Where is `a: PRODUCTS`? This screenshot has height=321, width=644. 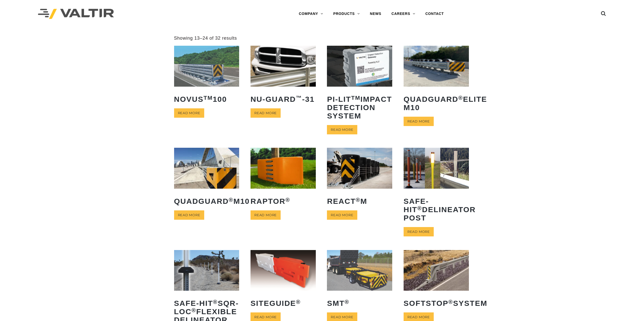 a: PRODUCTS is located at coordinates (347, 14).